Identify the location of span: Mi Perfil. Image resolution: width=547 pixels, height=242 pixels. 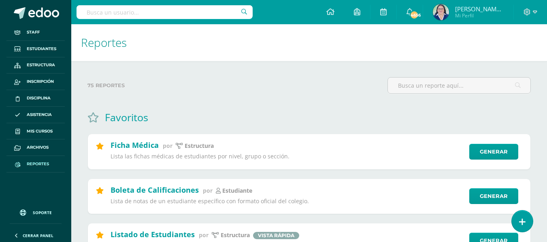
(479, 15).